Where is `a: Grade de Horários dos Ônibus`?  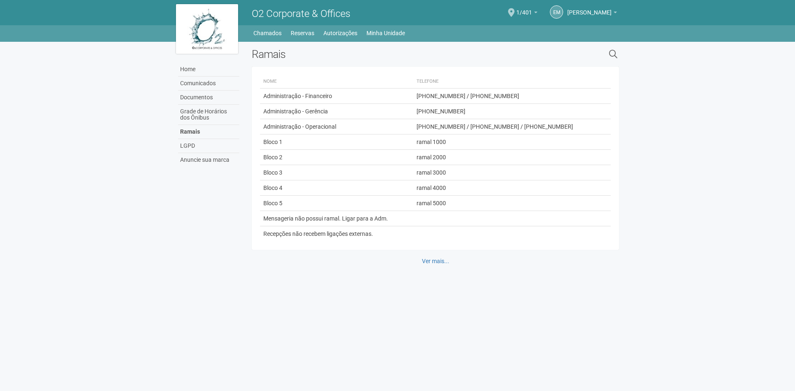 a: Grade de Horários dos Ônibus is located at coordinates (209, 115).